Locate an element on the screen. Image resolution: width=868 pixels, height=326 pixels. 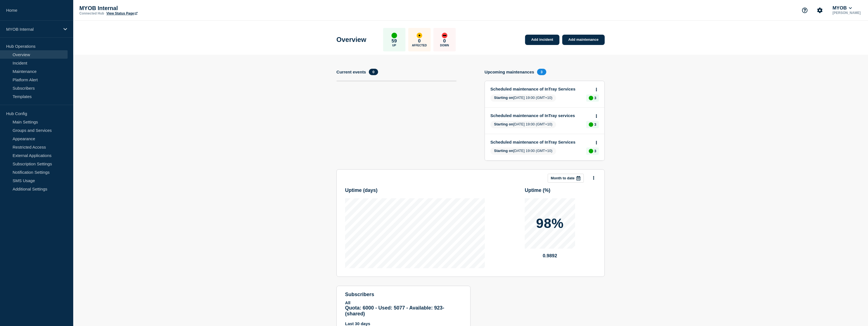
p: Affected is located at coordinates (419, 45).